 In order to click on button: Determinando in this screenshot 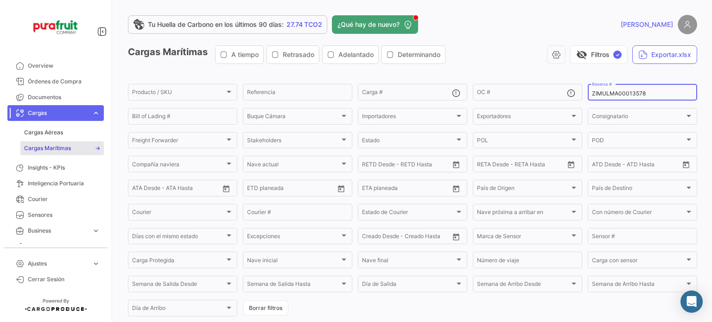, I will do `click(413, 55)`.